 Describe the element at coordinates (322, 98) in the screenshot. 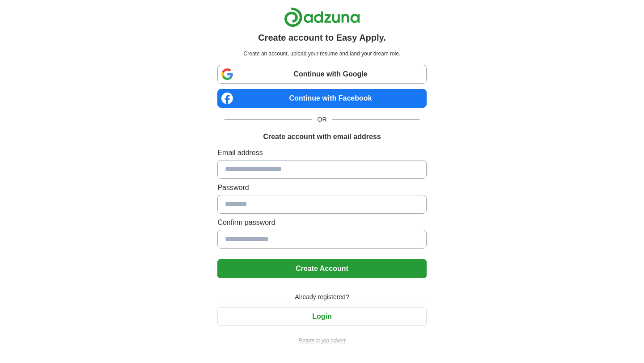

I see `a: Continue with Facebook` at that location.